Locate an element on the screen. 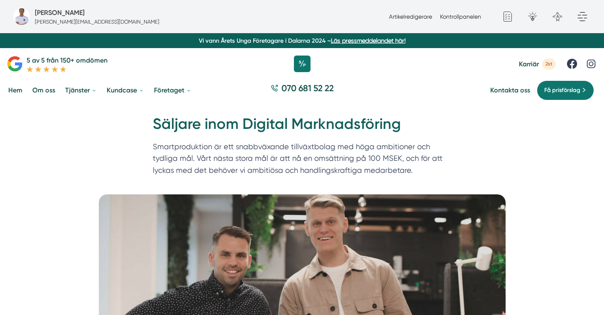 This screenshot has height=315, width=604. p: Vi vann Årets Unga Företagare i Dalarna 2024 – is located at coordinates (302, 41).